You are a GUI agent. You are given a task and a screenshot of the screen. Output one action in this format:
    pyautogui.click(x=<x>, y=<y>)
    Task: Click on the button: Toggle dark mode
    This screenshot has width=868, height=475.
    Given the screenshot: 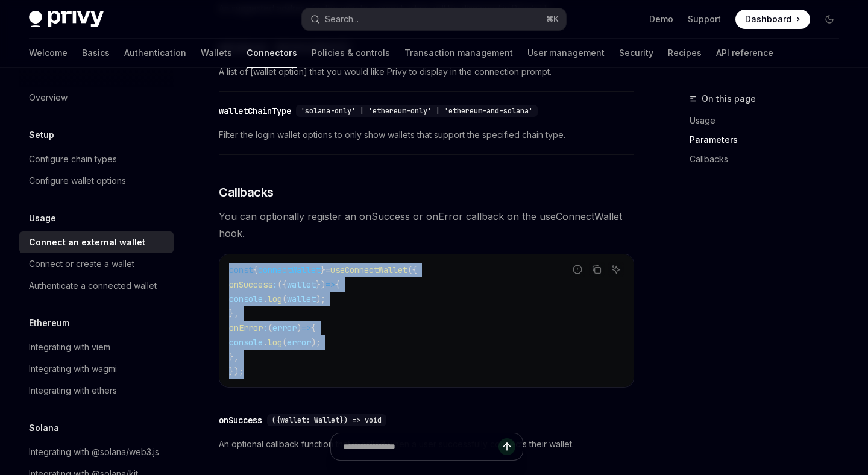 What is the action you would take?
    pyautogui.click(x=829, y=19)
    